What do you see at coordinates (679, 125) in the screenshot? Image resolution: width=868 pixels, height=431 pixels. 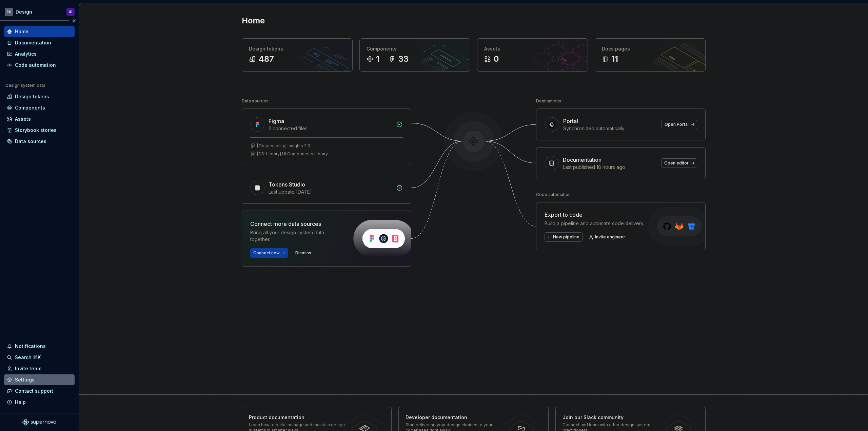 I see `a: Open Portal` at bounding box center [679, 125].